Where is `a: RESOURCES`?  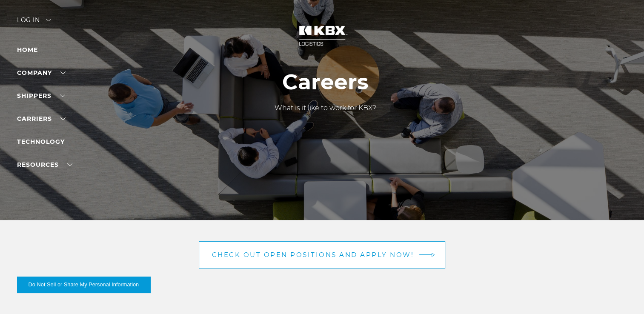 a: RESOURCES is located at coordinates (45, 164).